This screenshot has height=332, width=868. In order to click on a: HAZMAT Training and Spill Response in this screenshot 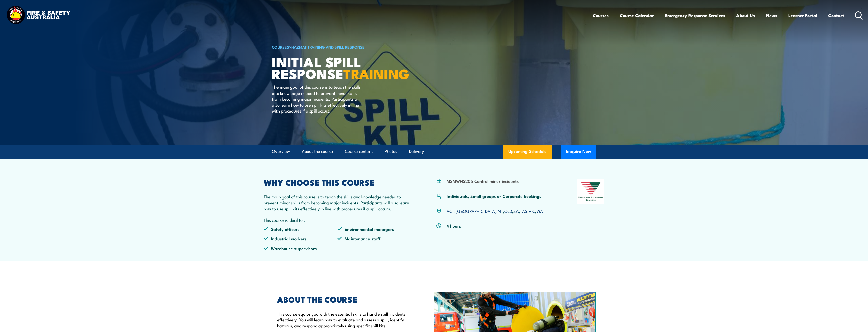, I will do `click(328, 47)`.